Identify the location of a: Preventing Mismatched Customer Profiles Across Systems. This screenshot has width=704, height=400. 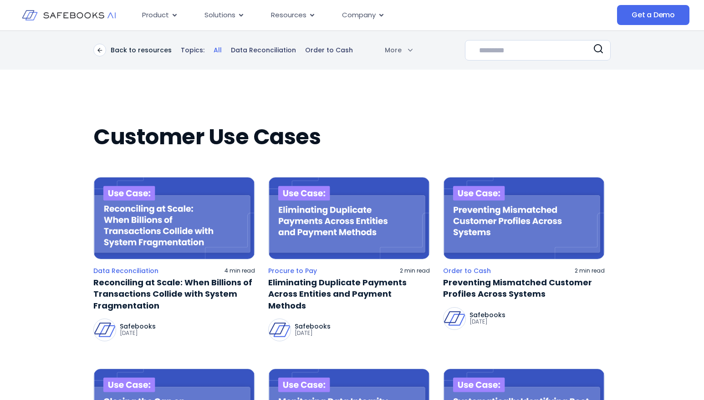
(524, 288).